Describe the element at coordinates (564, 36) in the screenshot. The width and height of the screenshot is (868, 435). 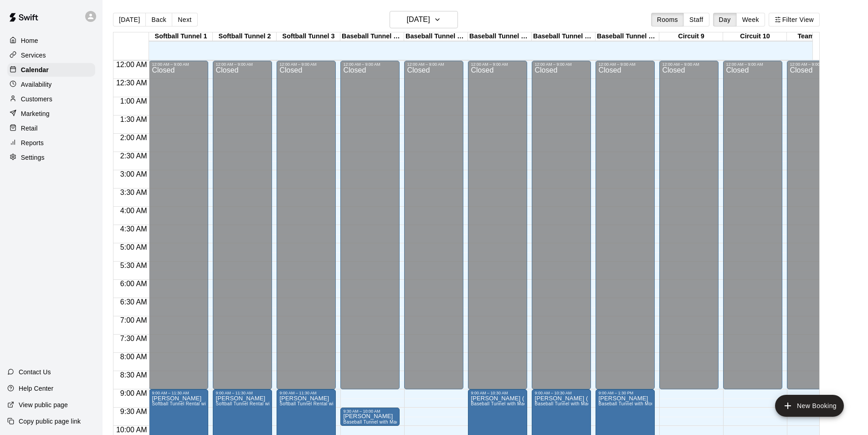
I see `div: Baseball Tunnel 7 (Mound/Machine)` at that location.